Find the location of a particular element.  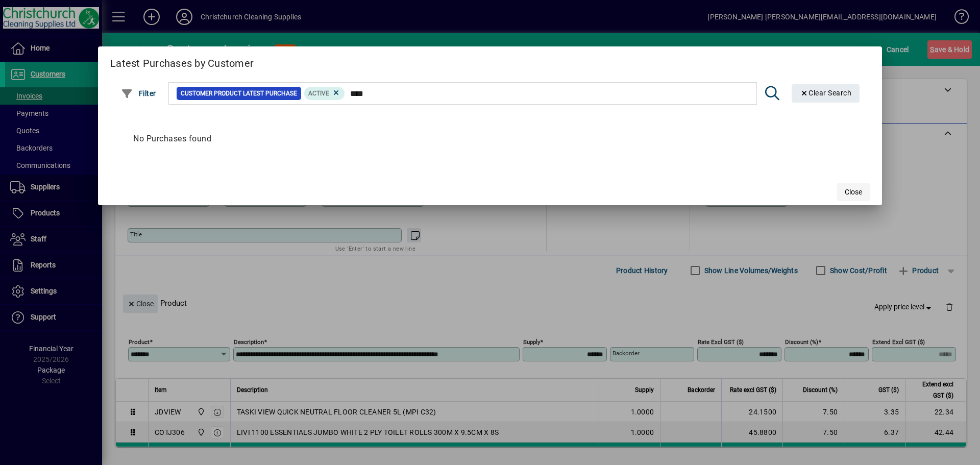

span: Filter is located at coordinates (139, 94).